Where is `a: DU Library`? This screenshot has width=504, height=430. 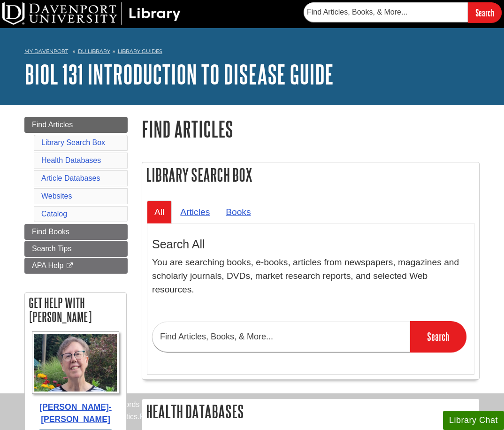 a: DU Library is located at coordinates (94, 51).